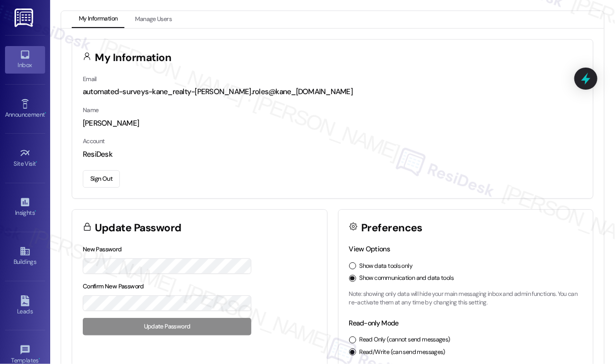 Image resolution: width=615 pixels, height=364 pixels. Describe the element at coordinates (90, 110) in the screenshot. I see `label: Name` at that location.